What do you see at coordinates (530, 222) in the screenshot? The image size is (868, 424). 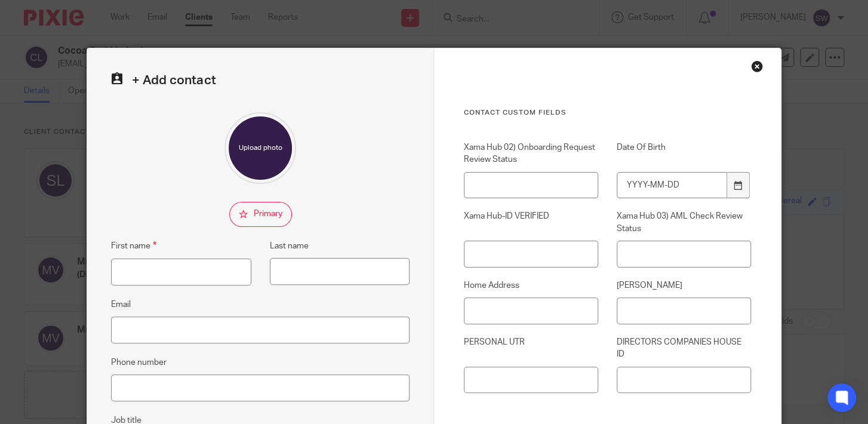 I see `label: Xama Hub-ID VERIFIED` at bounding box center [530, 222].